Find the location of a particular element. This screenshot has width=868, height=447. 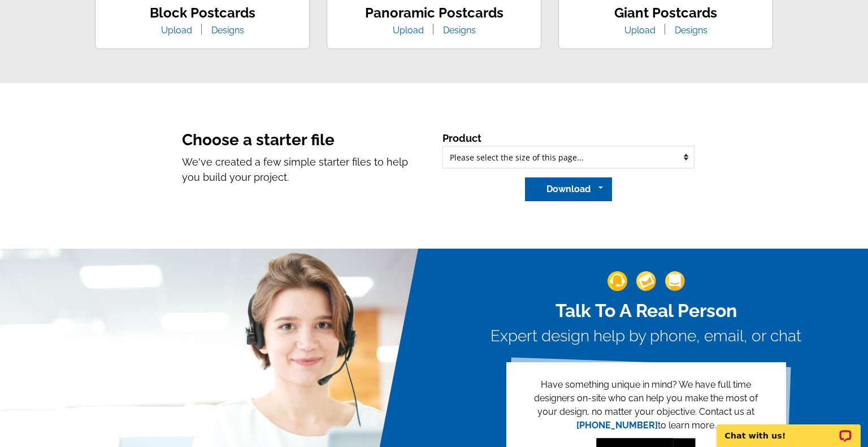

p: Product is located at coordinates (568, 138).